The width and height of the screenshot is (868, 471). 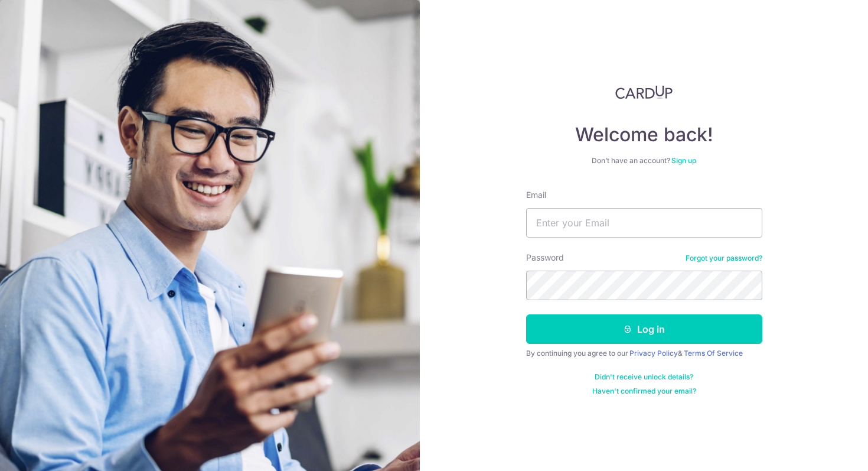 I want to click on a: Sign up, so click(x=684, y=160).